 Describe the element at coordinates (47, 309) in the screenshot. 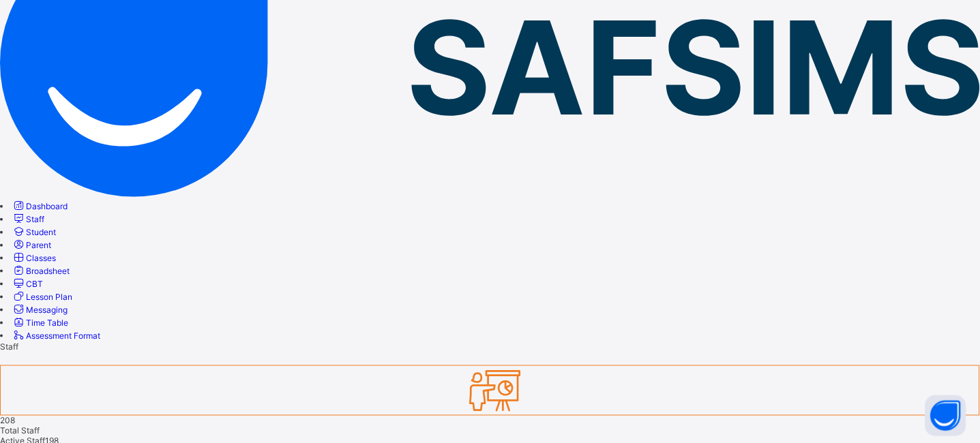

I see `span: Messaging` at that location.